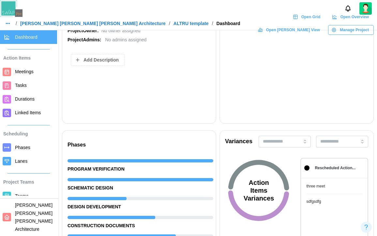 This screenshot has width=377, height=236. What do you see at coordinates (366, 8) in the screenshot?
I see `img: 2Q==` at bounding box center [366, 8].